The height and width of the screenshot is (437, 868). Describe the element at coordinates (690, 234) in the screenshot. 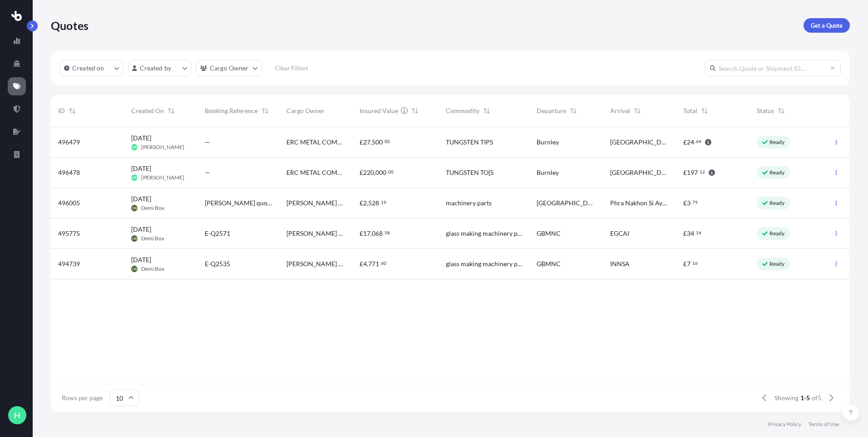

I see `span: 34` at that location.